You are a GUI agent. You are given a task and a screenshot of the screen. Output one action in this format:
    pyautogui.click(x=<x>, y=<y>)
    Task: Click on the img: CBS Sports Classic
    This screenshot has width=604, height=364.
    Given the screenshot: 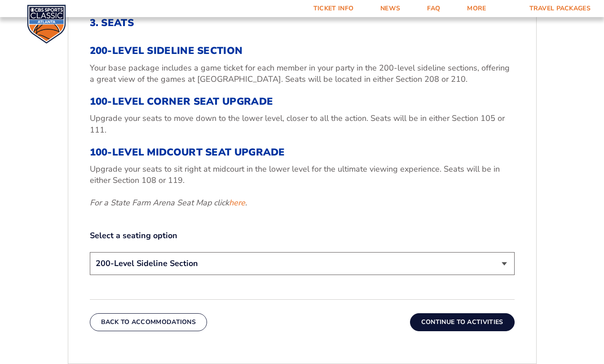 What is the action you would take?
    pyautogui.click(x=46, y=24)
    